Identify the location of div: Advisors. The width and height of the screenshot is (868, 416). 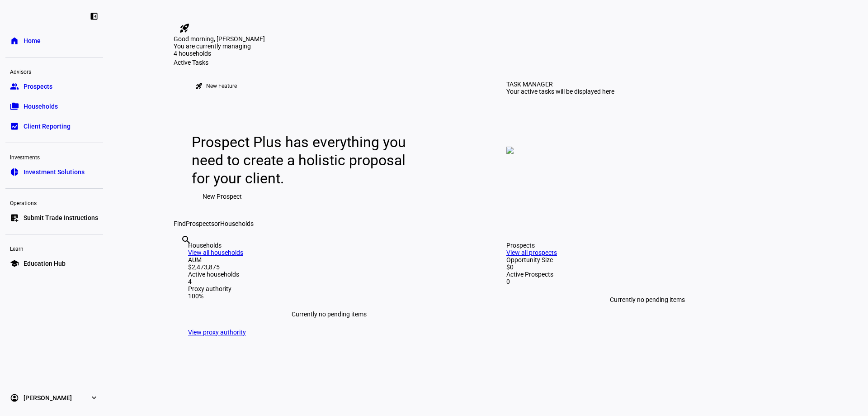
(54, 71).